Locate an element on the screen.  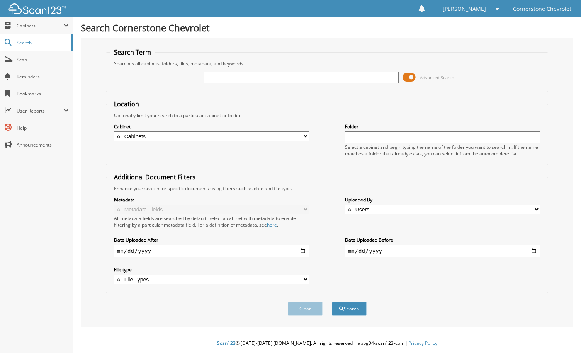
span: Reminders is located at coordinates (43, 77).